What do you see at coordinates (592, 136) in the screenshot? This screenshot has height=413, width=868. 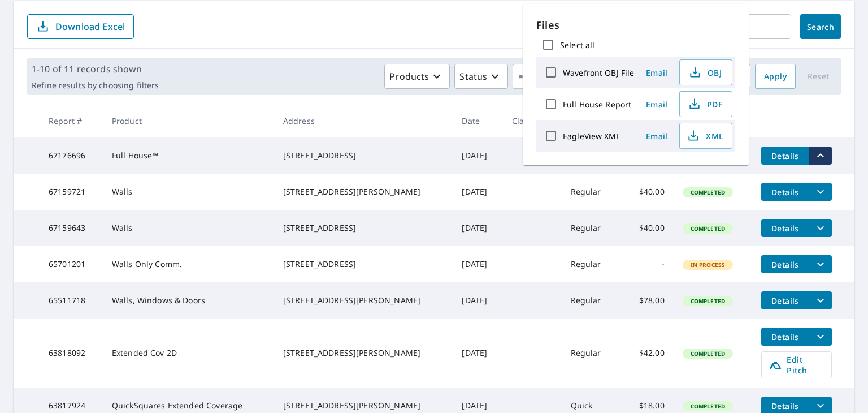 I see `label: EagleView XML` at bounding box center [592, 136].